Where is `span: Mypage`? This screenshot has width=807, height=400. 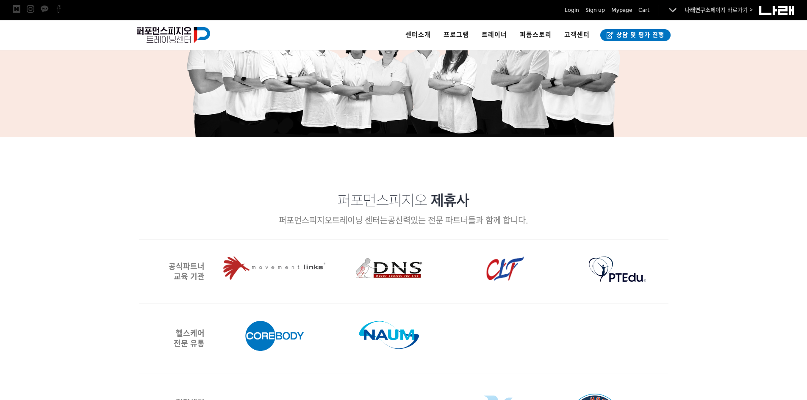 span: Mypage is located at coordinates (621, 10).